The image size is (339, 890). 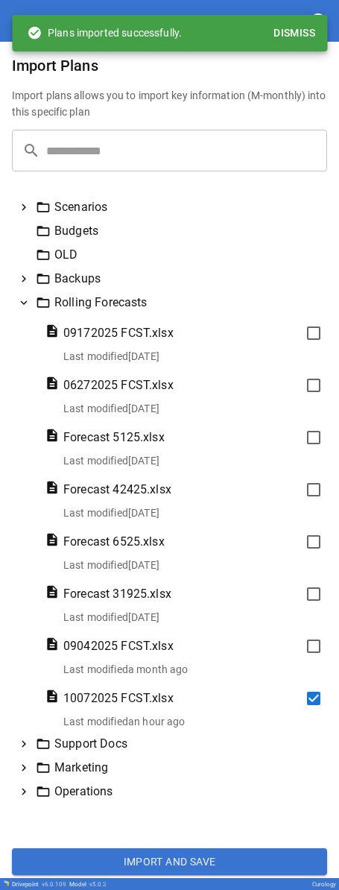 What do you see at coordinates (119, 333) in the screenshot?
I see `span: 09172025 FCST.xlsx` at bounding box center [119, 333].